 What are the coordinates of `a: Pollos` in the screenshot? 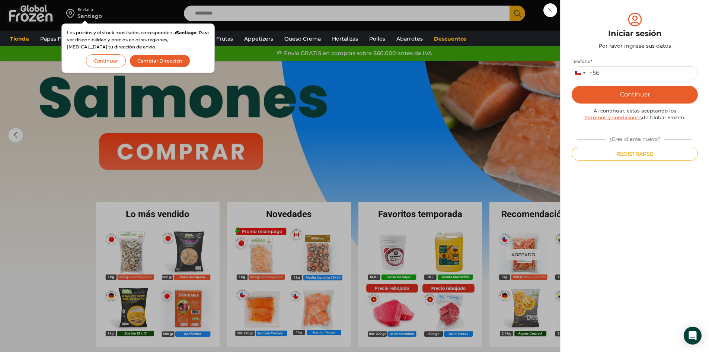 It's located at (377, 39).